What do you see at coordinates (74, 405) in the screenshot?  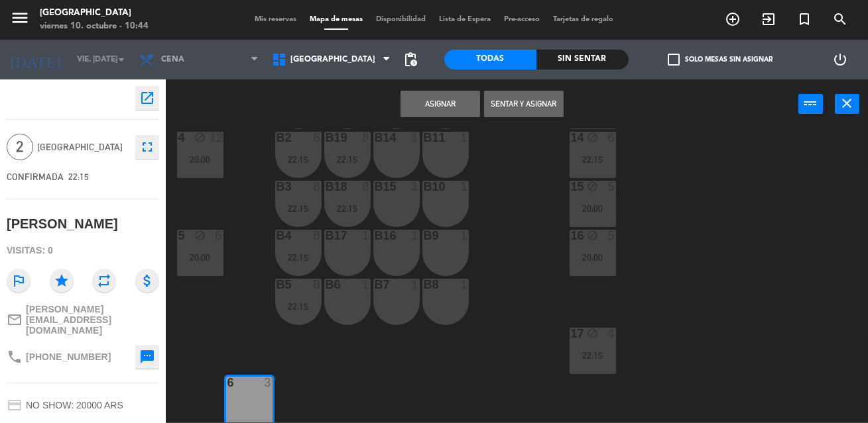 I see `span: NO SHOW: 20000 ARS` at bounding box center [74, 405].